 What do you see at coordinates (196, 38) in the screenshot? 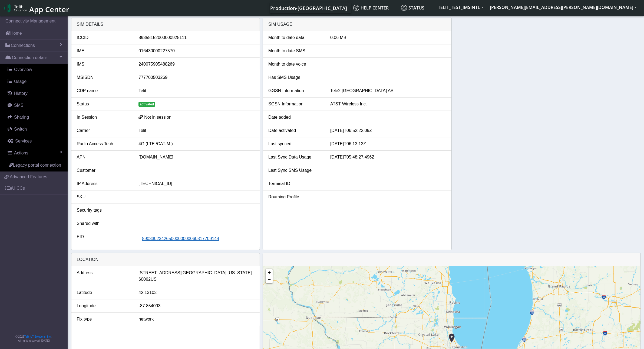
I see `div: 89358152000000928111` at bounding box center [196, 38].